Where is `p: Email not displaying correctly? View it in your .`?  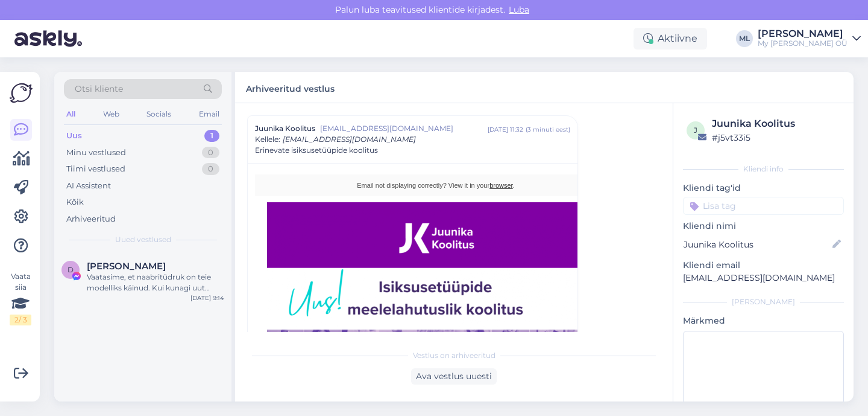 p: Email not displaying correctly? View it in your . is located at coordinates (436, 185).